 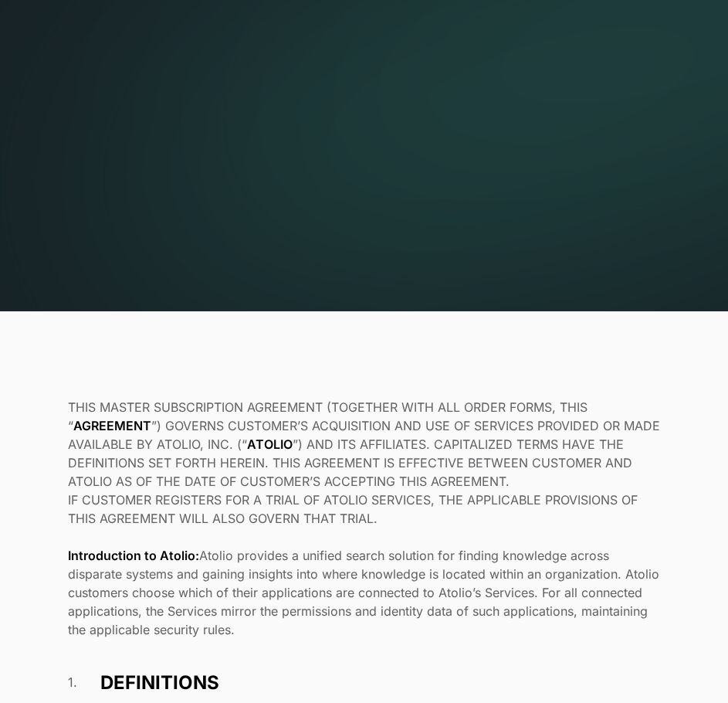 What do you see at coordinates (364, 444) in the screenshot?
I see `p: THIS MASTER SUBSCRIPTION AGREEMENT (TOGETHER WITH ALL ORDER FORMS, THIS “ ”) GOVERNS CUSTOMER’S A...` at bounding box center [364, 444].